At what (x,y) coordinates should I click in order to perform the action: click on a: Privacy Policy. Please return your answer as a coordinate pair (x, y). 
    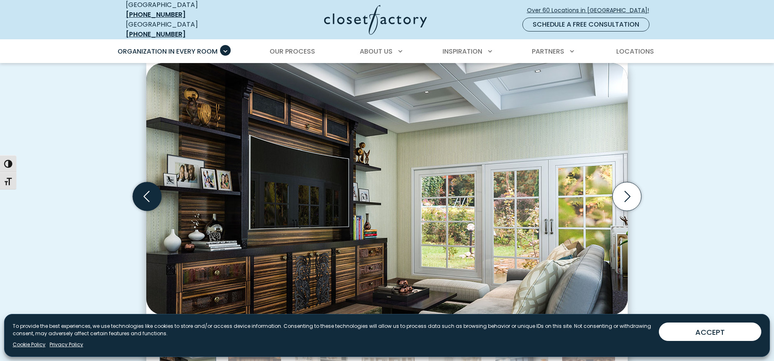
    Looking at the image, I should click on (66, 345).